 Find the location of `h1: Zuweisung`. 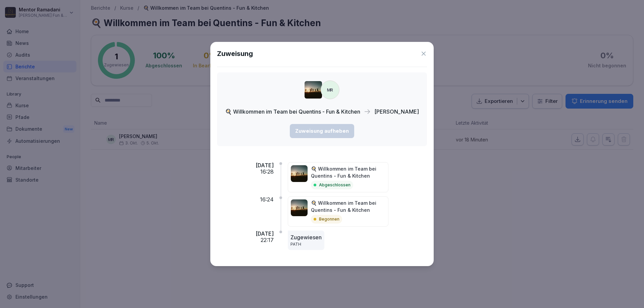

h1: Zuweisung is located at coordinates (235, 54).